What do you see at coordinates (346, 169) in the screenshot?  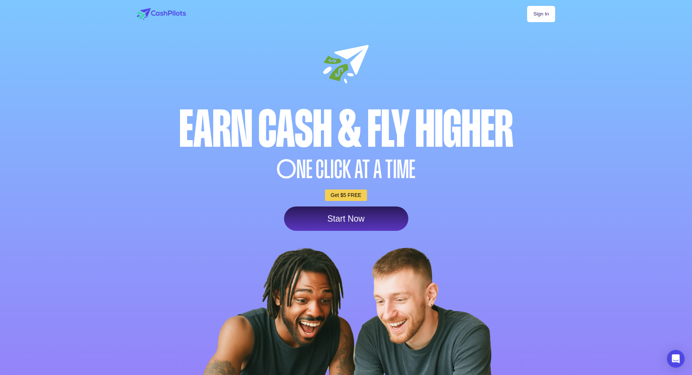 I see `div: NE CLICK AT A TIME` at bounding box center [346, 169].